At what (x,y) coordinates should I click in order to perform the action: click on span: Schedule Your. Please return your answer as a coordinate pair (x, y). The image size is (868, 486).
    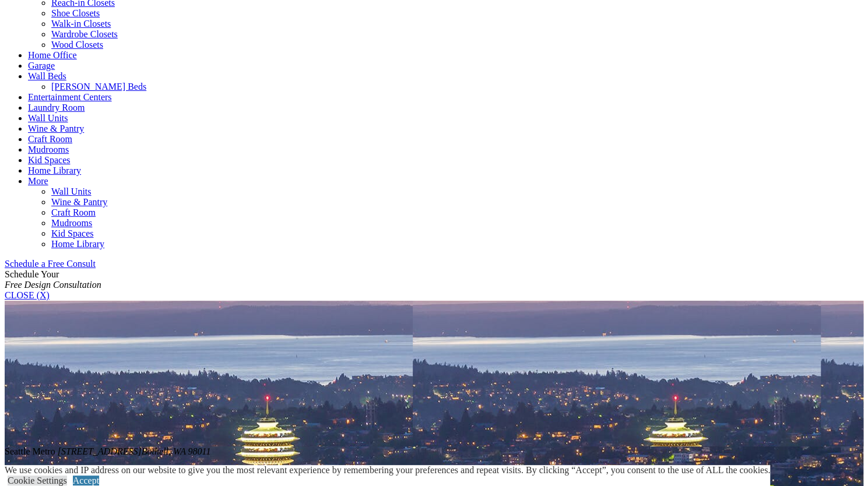
    Looking at the image, I should click on (53, 279).